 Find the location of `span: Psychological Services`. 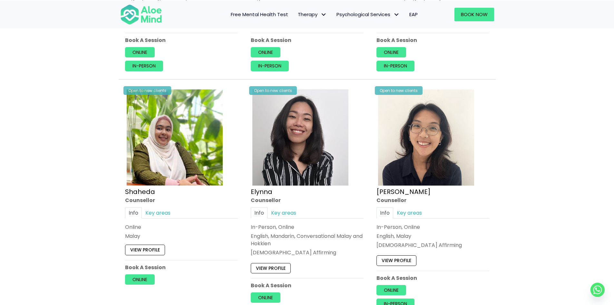

span: Psychological Services is located at coordinates (368, 14).